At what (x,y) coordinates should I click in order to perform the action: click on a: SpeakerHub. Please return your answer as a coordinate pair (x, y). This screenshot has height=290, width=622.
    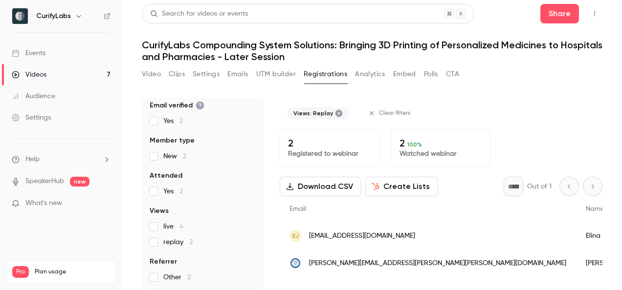
    Looking at the image, I should click on (44, 181).